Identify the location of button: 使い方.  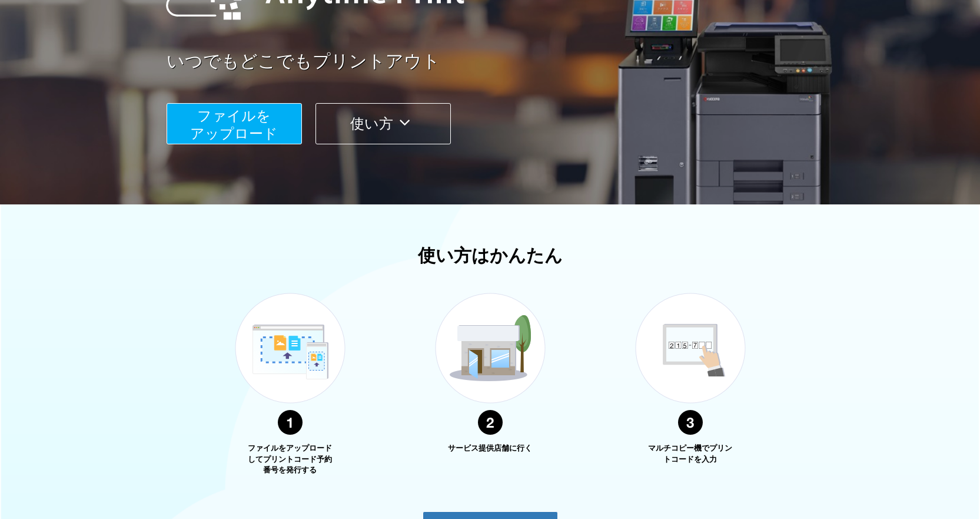
(383, 124).